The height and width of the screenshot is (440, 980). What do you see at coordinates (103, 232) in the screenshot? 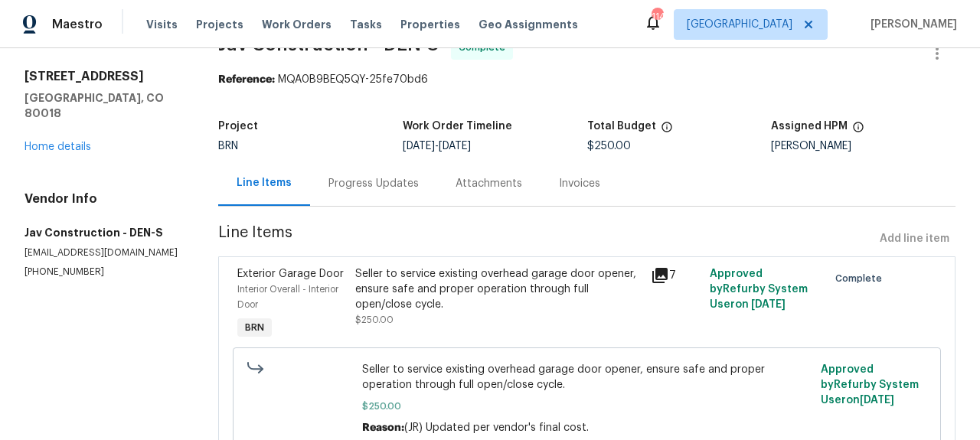
I see `h5: Jav Construction - DEN-S` at bounding box center [103, 232].